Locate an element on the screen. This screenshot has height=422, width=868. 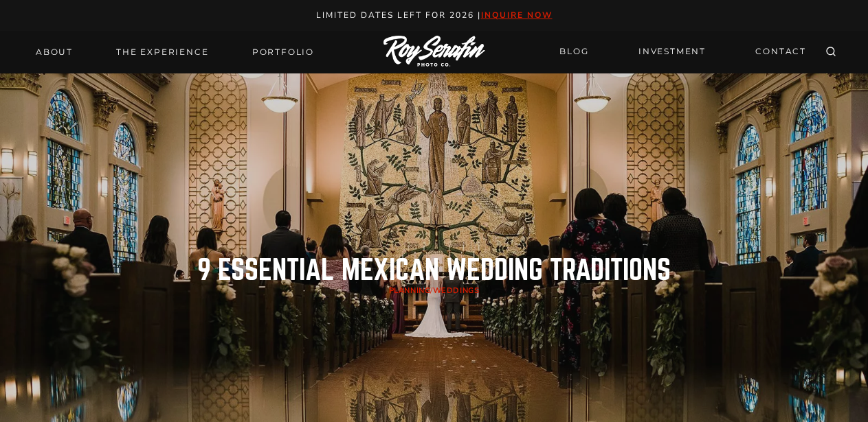
nav: Secondary Navigation is located at coordinates (683, 52).